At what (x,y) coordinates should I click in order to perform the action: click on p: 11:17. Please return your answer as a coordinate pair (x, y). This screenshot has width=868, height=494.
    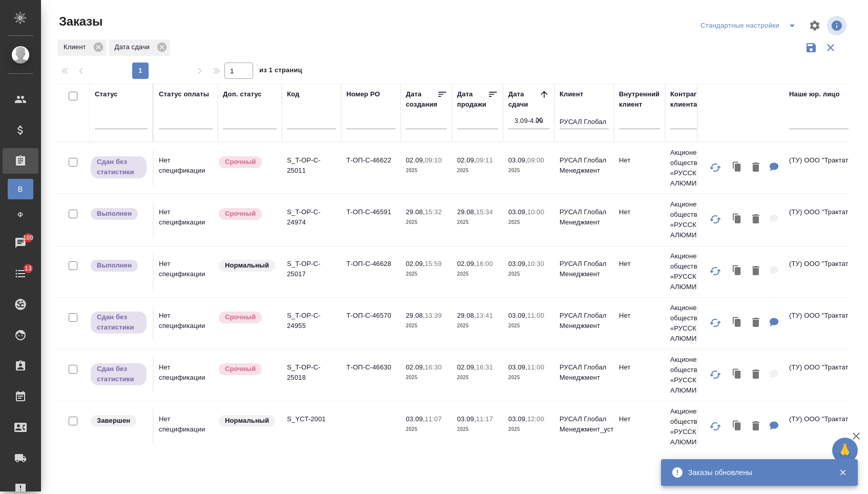
    Looking at the image, I should click on (484, 419).